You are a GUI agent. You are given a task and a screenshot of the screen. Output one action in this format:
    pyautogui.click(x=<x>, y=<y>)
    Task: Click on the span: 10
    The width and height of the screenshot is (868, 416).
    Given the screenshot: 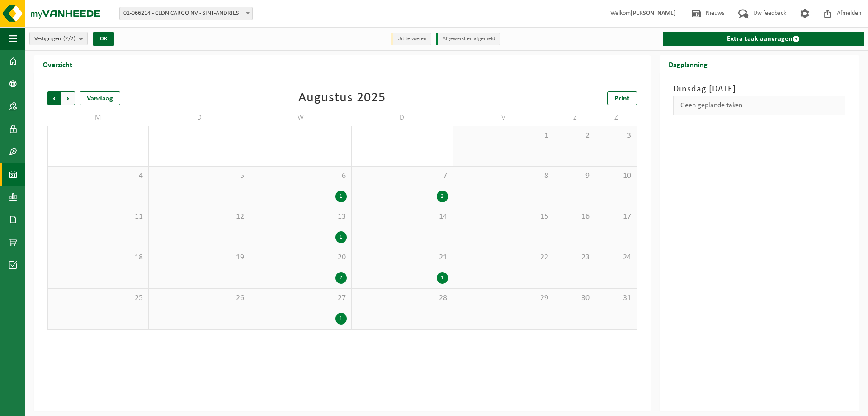 What is the action you would take?
    pyautogui.click(x=616, y=176)
    